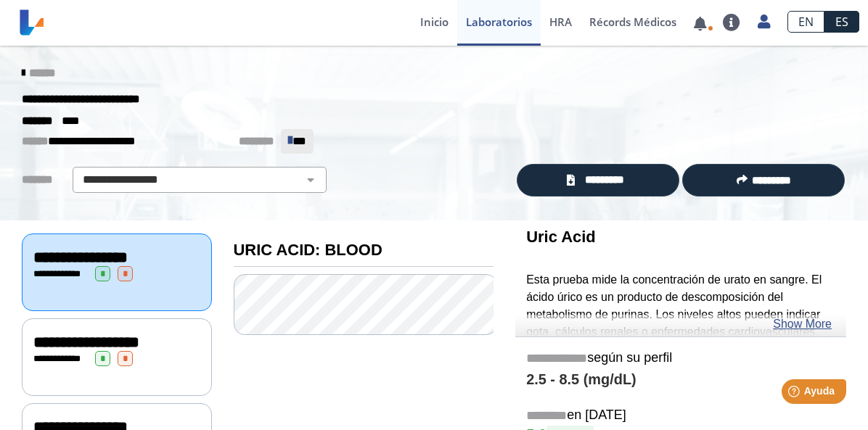 The height and width of the screenshot is (430, 868). What do you see at coordinates (805, 22) in the screenshot?
I see `a: EN` at bounding box center [805, 22].